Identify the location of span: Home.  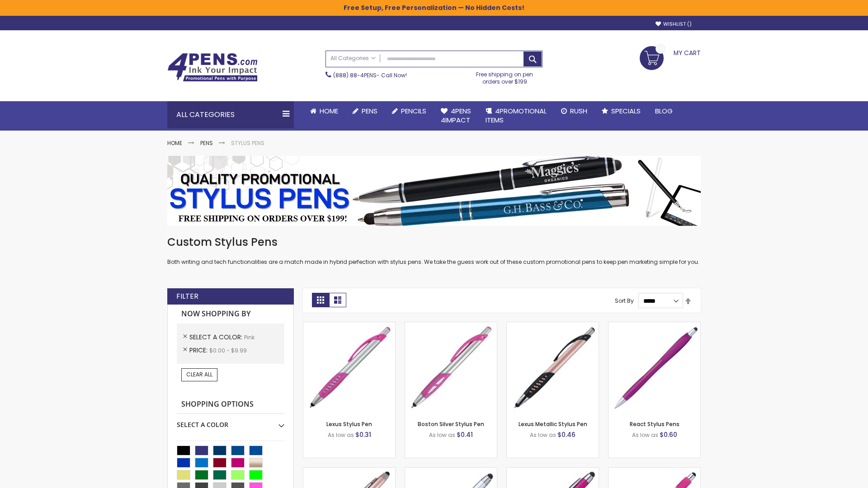
(328, 111).